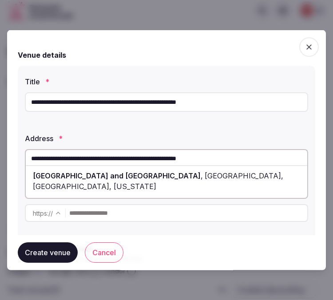 Image resolution: width=333 pixels, height=300 pixels. I want to click on label: Address, so click(166, 138).